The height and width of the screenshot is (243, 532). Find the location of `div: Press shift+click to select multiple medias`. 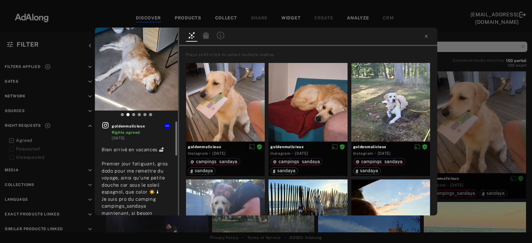

div: Press shift+click to select multiple medias is located at coordinates (310, 55).